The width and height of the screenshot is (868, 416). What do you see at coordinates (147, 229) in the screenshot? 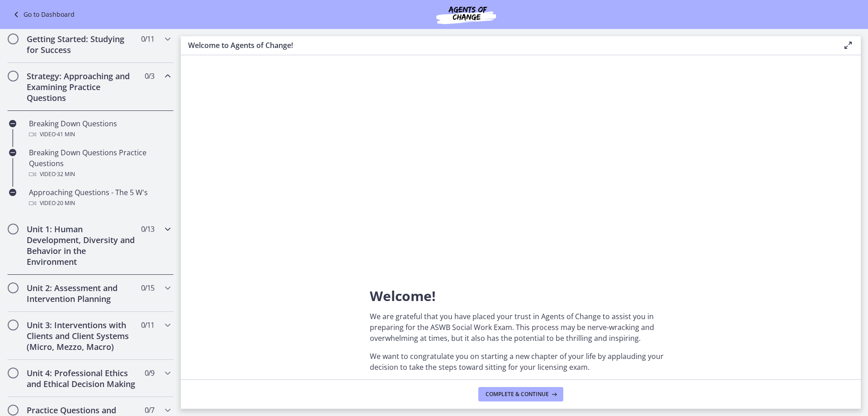
I see `span: 0 / 13` at bounding box center [147, 229].